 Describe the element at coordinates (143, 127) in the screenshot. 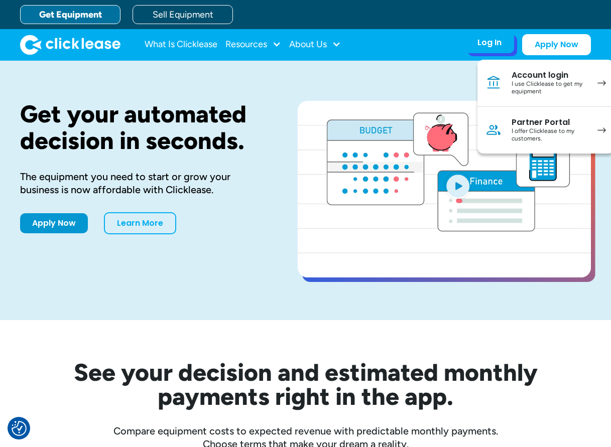

I see `h1: Get your automated decision in seconds.` at that location.